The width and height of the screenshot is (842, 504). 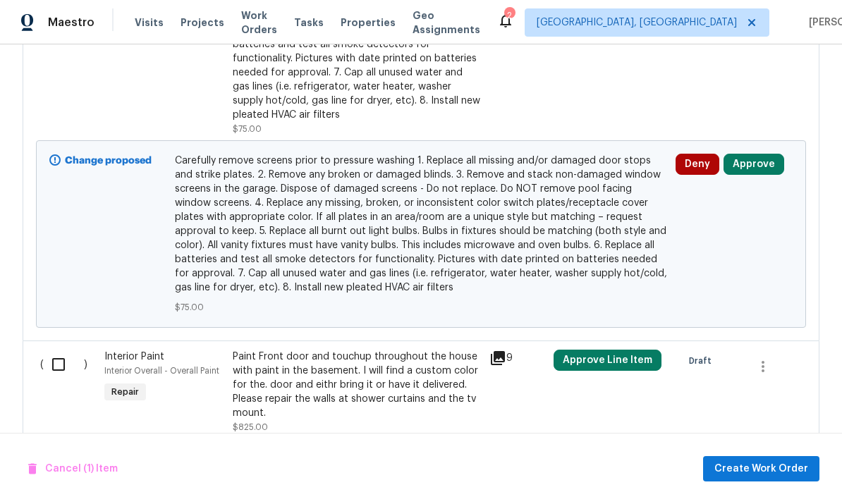 What do you see at coordinates (509, 15) in the screenshot?
I see `div: 2` at bounding box center [509, 15].